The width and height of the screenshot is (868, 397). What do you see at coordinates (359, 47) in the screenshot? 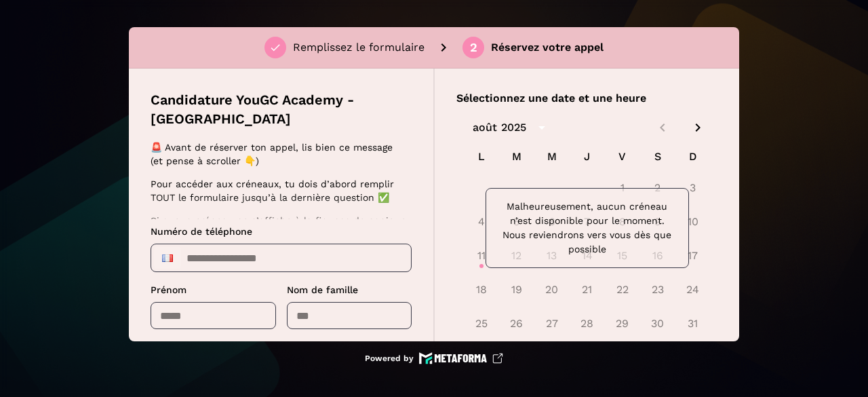
I see `p: Remplissez le formulaire` at bounding box center [359, 47].